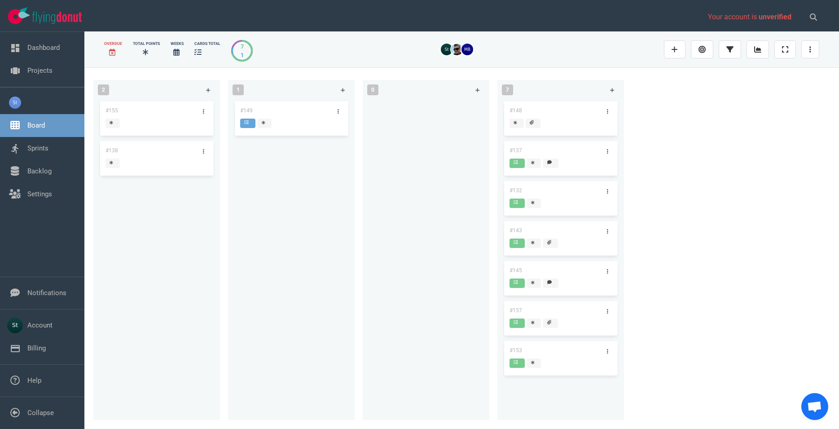 This screenshot has width=839, height=429. Describe the element at coordinates (516, 110) in the screenshot. I see `a: #148` at that location.